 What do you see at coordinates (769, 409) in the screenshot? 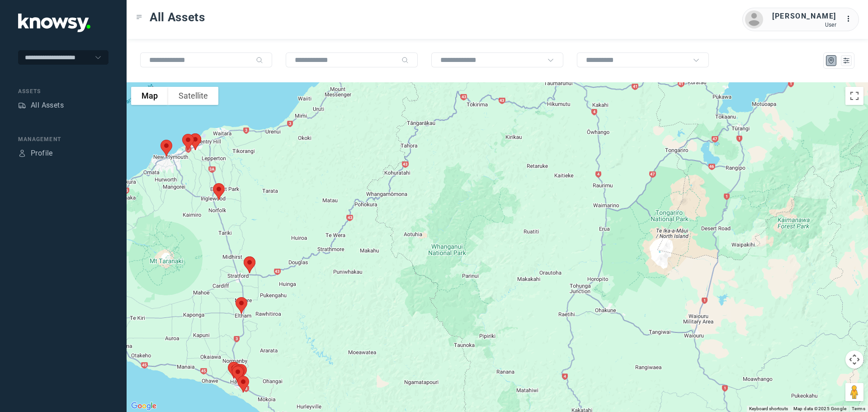
I see `button: Keyboard shortcuts` at bounding box center [769, 409].